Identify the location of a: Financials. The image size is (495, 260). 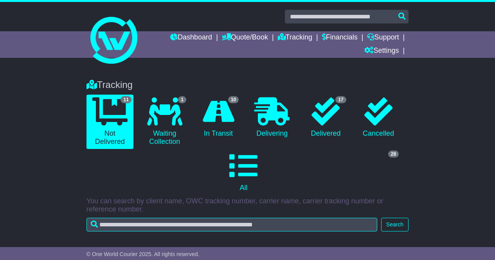
(340, 38).